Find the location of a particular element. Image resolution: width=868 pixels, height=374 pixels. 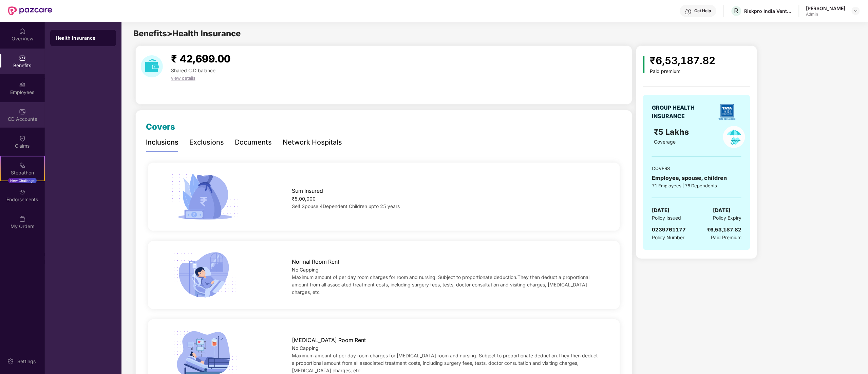

div: Stepathon is located at coordinates (23, 173).